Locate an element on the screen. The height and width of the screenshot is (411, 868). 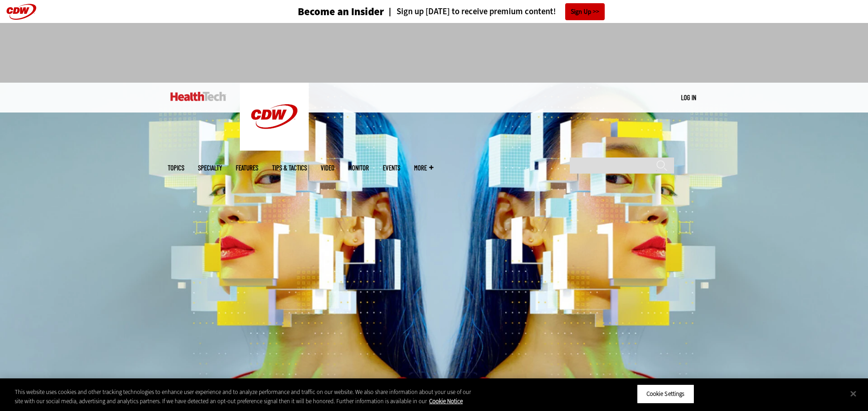
div: This website uses cookies and other tracking technologies to enhance user experience and to analy... is located at coordinates (246, 396).